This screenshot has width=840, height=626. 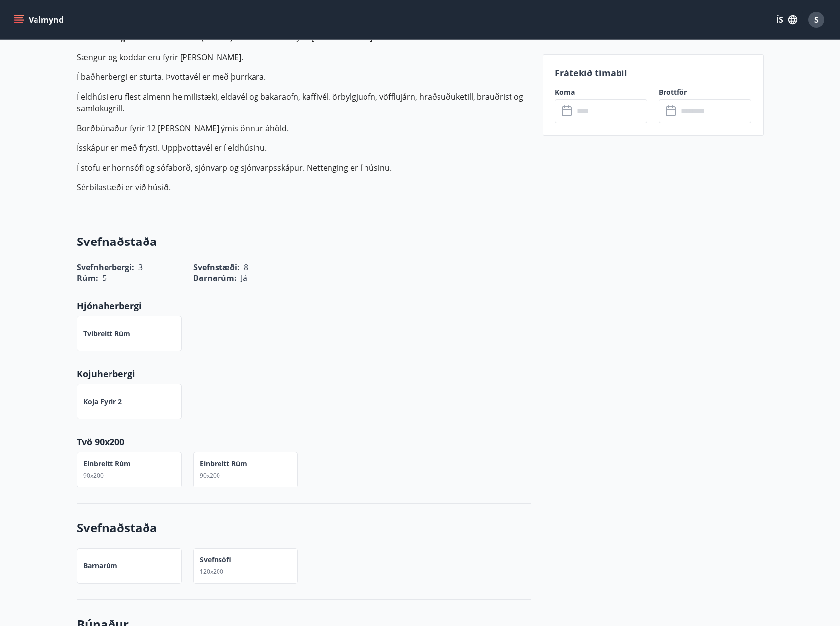 I want to click on p: Barnarúm, so click(x=100, y=566).